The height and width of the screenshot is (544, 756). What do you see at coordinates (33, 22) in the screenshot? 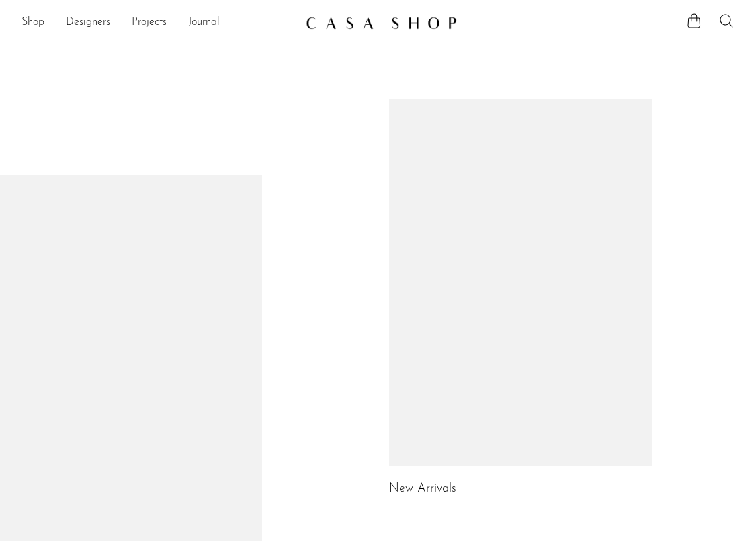
I see `a: Shop` at bounding box center [33, 22].